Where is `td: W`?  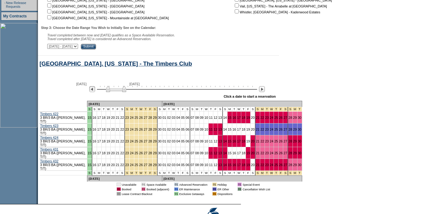
td: W is located at coordinates (108, 109).